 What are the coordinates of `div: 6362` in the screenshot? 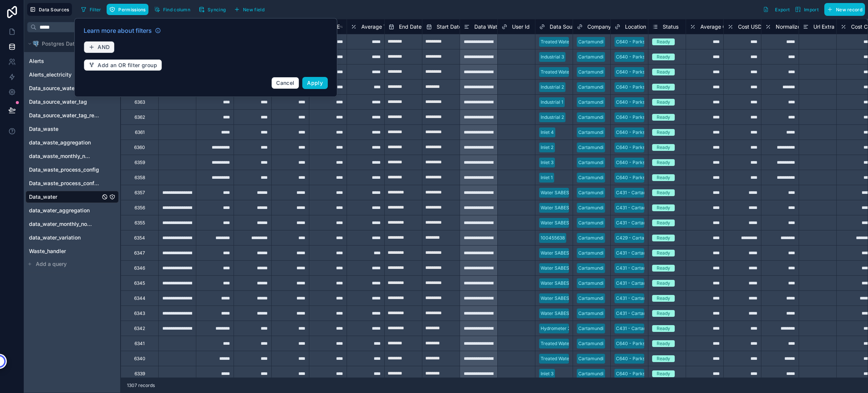 It's located at (140, 118).